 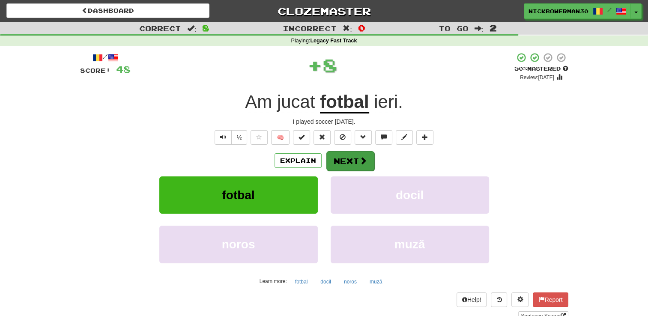 What do you see at coordinates (350, 161) in the screenshot?
I see `button: Next` at bounding box center [350, 161].